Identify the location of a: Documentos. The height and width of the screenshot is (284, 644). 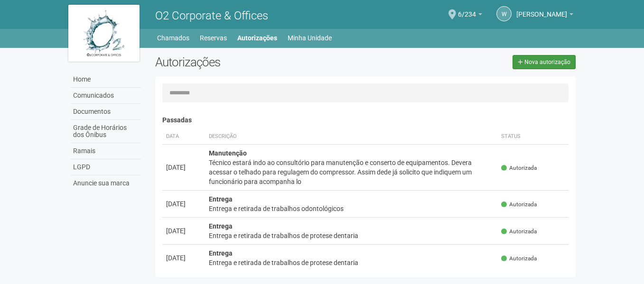
(106, 112).